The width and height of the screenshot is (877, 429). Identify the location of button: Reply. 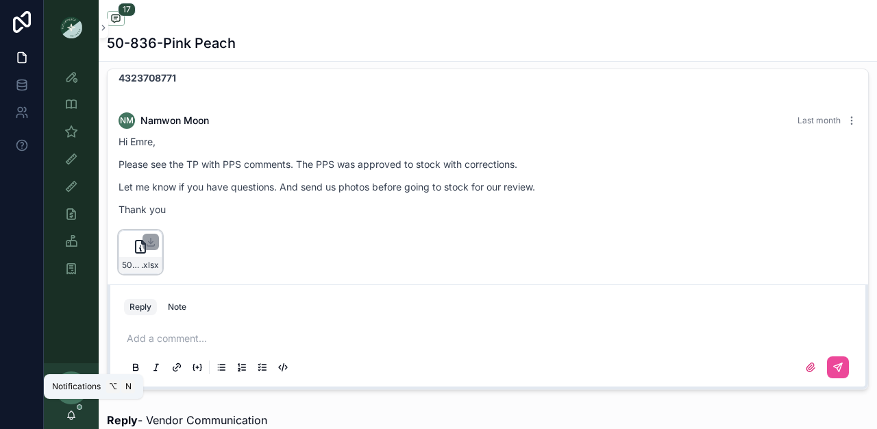
(140, 307).